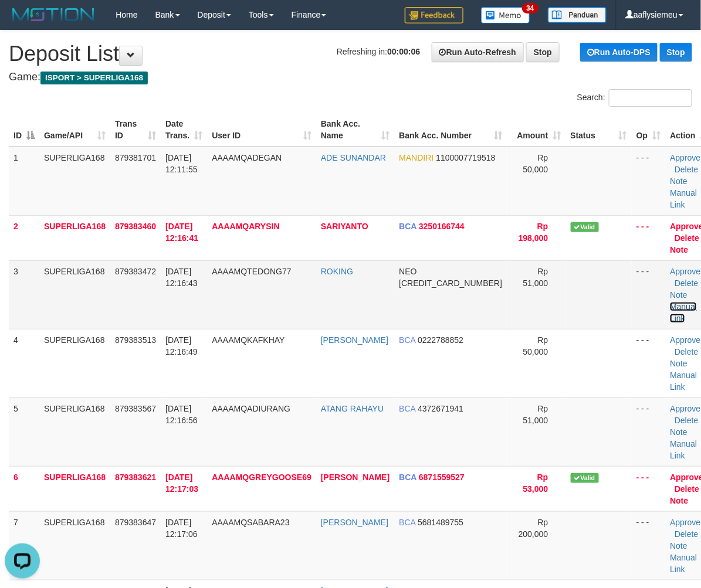 This screenshot has height=588, width=701. I want to click on span: MANDIRI, so click(416, 157).